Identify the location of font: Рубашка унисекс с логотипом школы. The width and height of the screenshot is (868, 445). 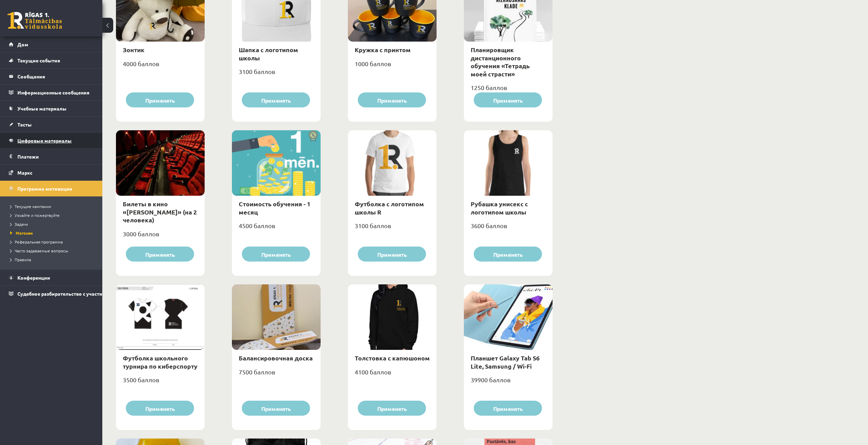
(500, 208).